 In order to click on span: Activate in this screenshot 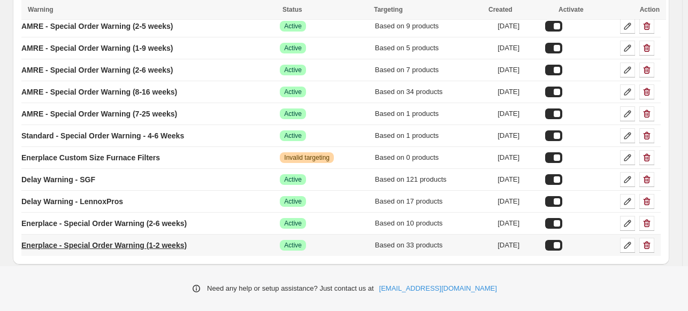, I will do `click(571, 10)`.